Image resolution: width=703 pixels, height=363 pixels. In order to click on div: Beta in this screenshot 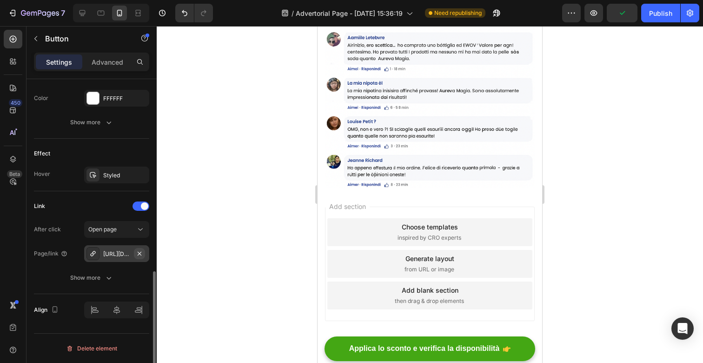, I will do `click(14, 174)`.